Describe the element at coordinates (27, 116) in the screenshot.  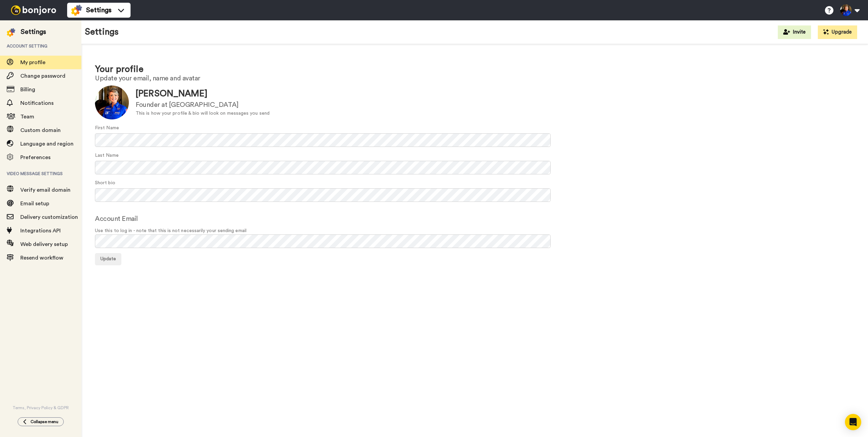
I see `span: Team` at that location.